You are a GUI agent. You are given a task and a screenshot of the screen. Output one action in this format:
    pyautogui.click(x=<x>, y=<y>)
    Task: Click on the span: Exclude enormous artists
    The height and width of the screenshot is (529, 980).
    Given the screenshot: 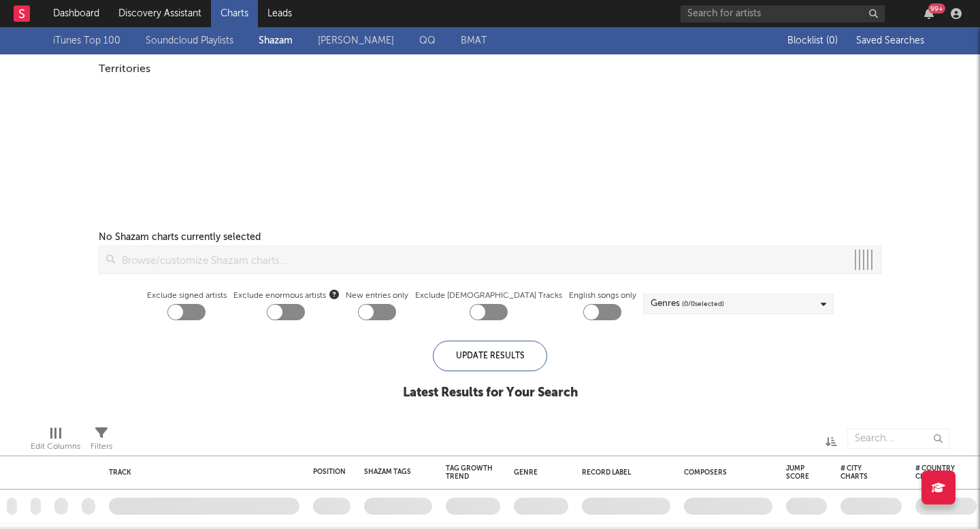 What is the action you would take?
    pyautogui.click(x=286, y=296)
    